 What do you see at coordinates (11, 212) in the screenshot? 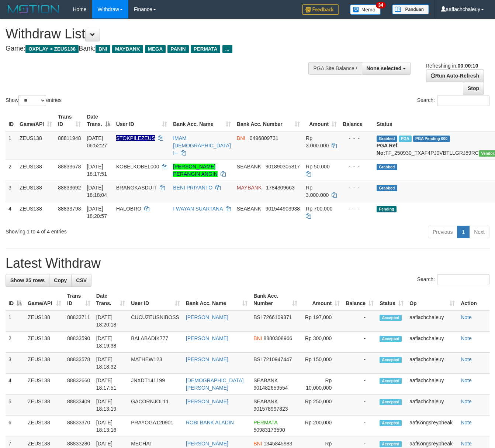
I see `td: 4` at bounding box center [11, 212].